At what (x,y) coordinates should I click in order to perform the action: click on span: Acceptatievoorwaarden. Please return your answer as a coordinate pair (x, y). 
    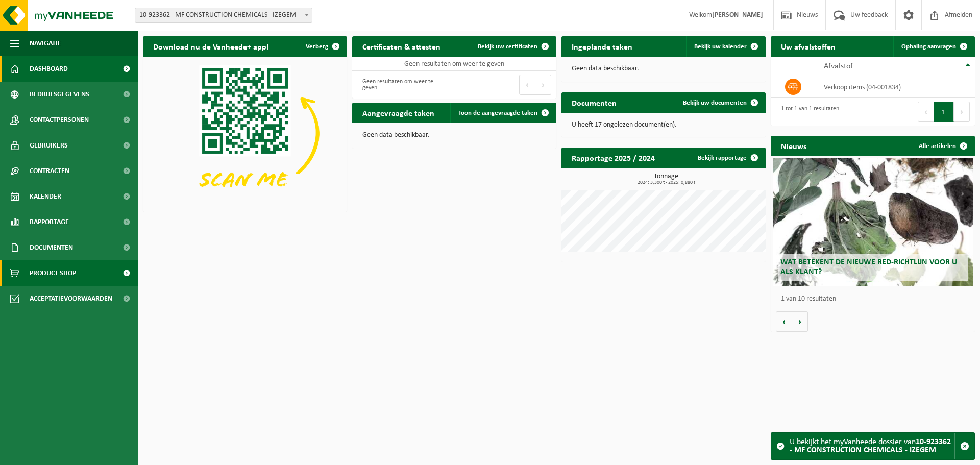
    Looking at the image, I should click on (71, 299).